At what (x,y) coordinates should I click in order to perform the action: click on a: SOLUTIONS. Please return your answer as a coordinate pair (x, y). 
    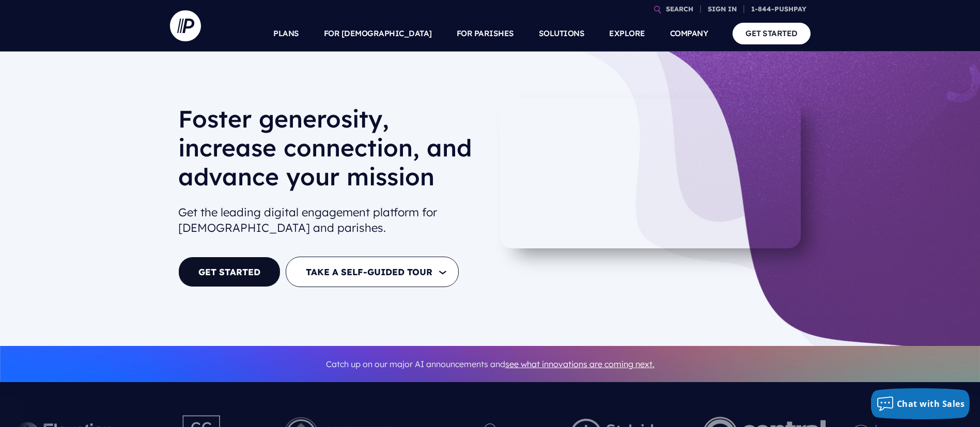
    Looking at the image, I should click on (562, 34).